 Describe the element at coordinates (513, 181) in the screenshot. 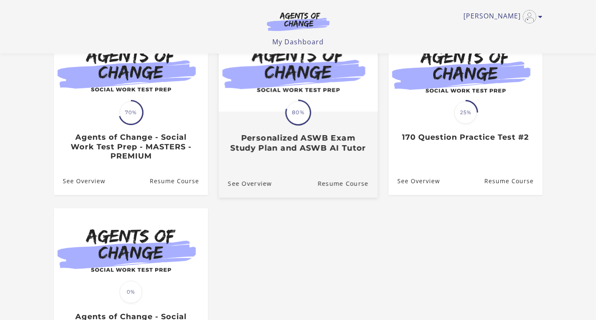

I see `a: 170 Question Practice Test #2: Resume Course` at that location.